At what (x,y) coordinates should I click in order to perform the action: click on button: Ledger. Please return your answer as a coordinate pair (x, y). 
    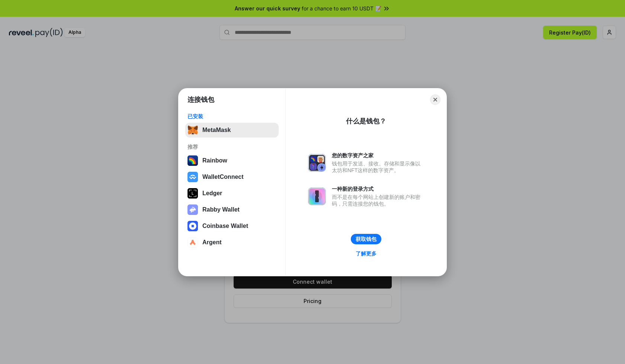
    Looking at the image, I should click on (232, 193).